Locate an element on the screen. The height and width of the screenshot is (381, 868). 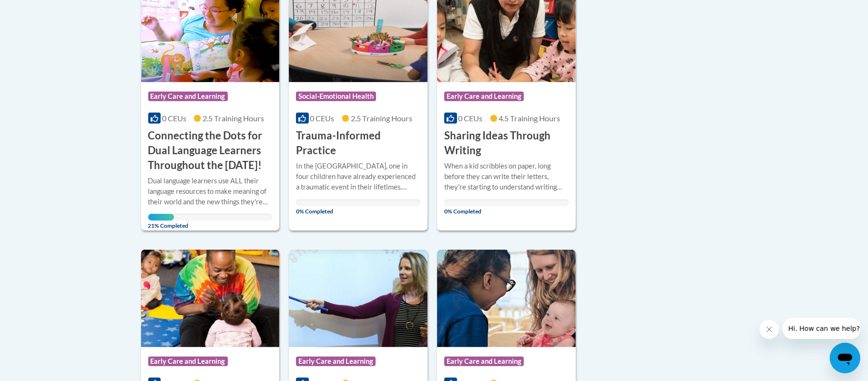
span: 4.5 Training Hours is located at coordinates (530, 118).